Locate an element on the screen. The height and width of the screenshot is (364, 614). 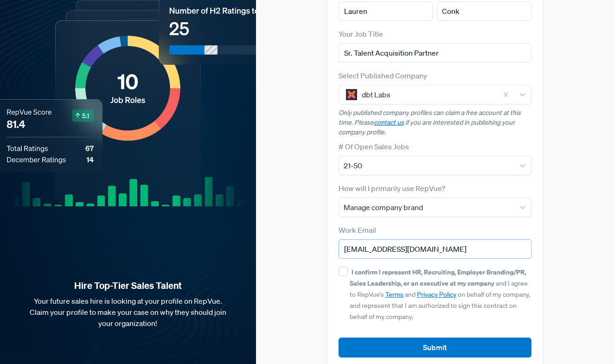
label: Work Email is located at coordinates (357, 230).